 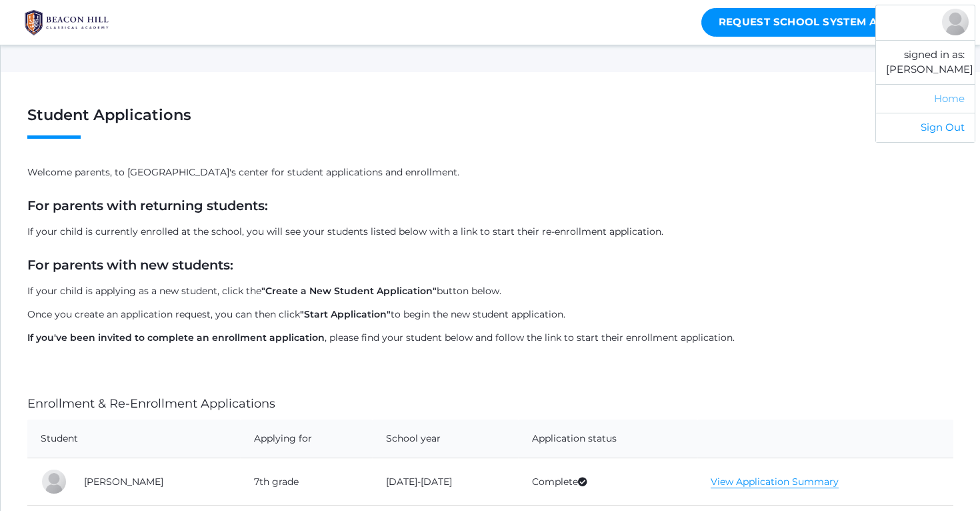 What do you see at coordinates (54, 481) in the screenshot?
I see `div: Judah Henry` at bounding box center [54, 481].